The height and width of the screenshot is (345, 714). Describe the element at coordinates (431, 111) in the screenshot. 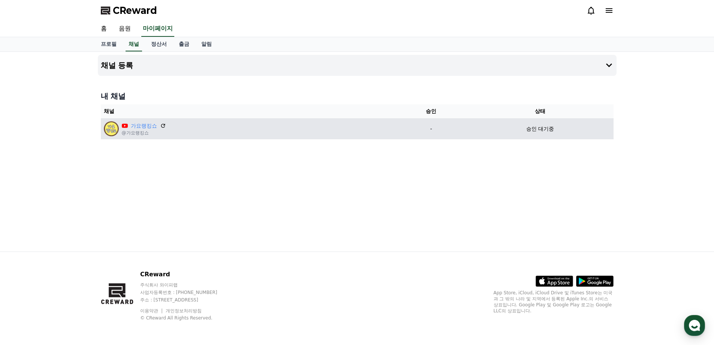

I see `th: 승인` at that location.